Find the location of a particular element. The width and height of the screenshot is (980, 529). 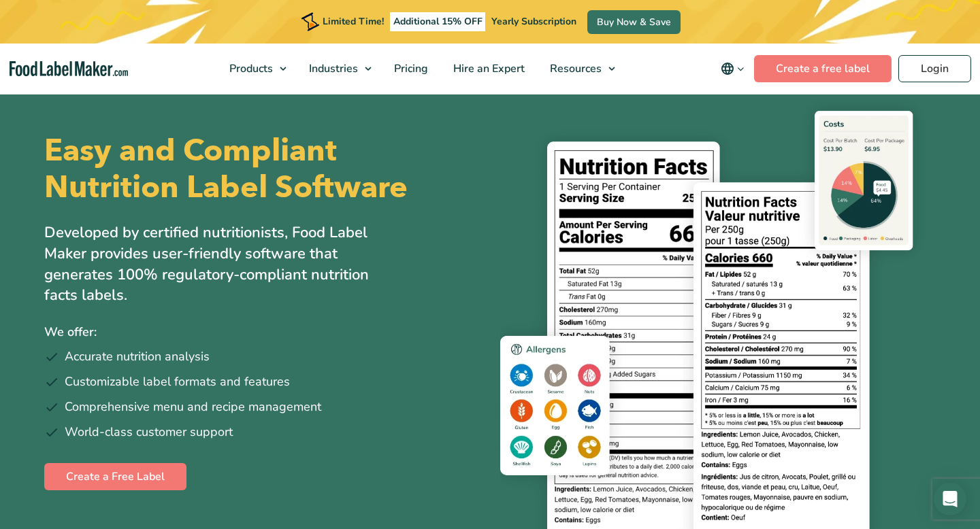

span: Accurate nutrition analysis is located at coordinates (137, 357).